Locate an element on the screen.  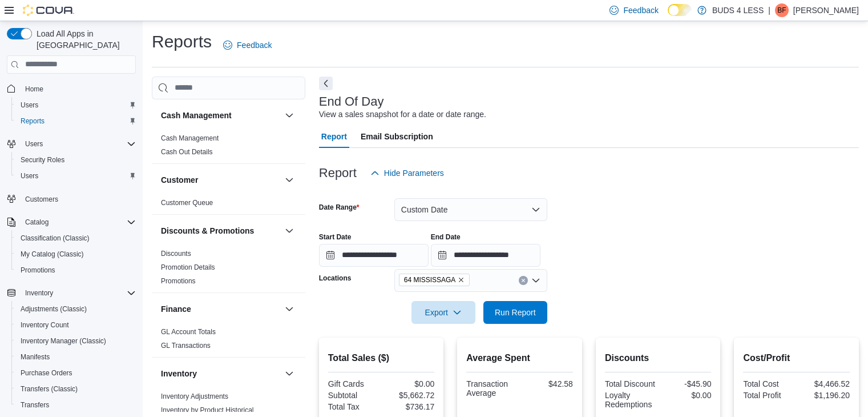
span: Email Subscription is located at coordinates (397, 136).